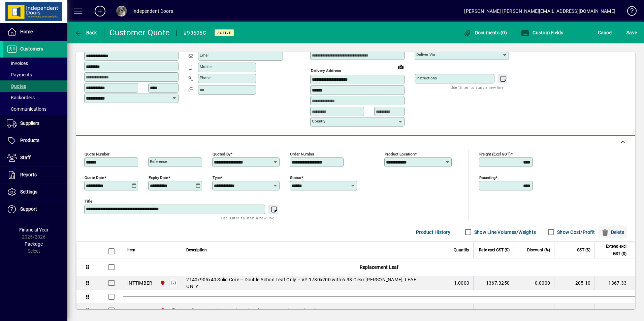 This screenshot has height=321, width=644. I want to click on a: Invoices, so click(35, 63).